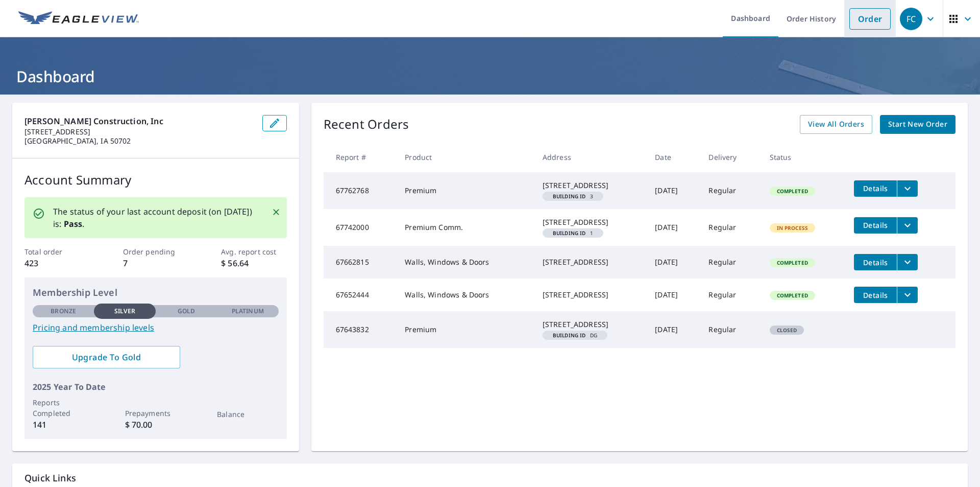 The image size is (980, 487). I want to click on span: Upgrade To Gold, so click(106, 357).